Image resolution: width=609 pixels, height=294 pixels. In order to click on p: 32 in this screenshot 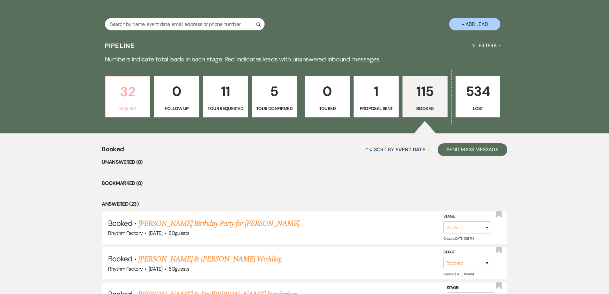, I will do `click(128, 91)`.